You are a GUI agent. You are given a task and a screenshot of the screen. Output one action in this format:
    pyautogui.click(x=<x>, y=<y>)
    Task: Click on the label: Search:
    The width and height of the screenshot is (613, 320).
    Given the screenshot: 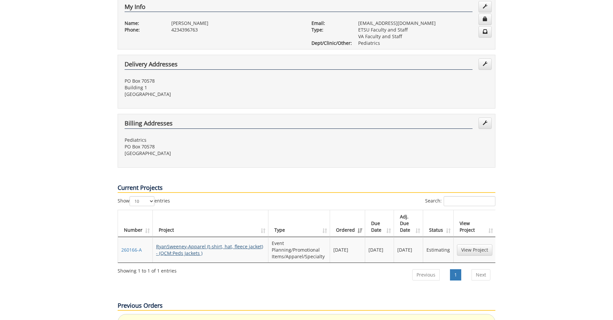 What is the action you would take?
    pyautogui.click(x=460, y=201)
    